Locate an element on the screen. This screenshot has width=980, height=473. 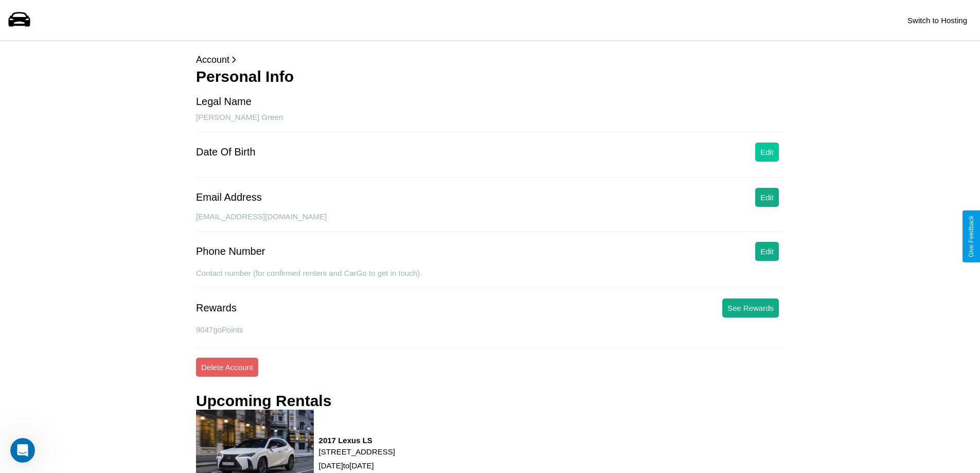
h3: 2017 Lexus LS is located at coordinates (357, 440).